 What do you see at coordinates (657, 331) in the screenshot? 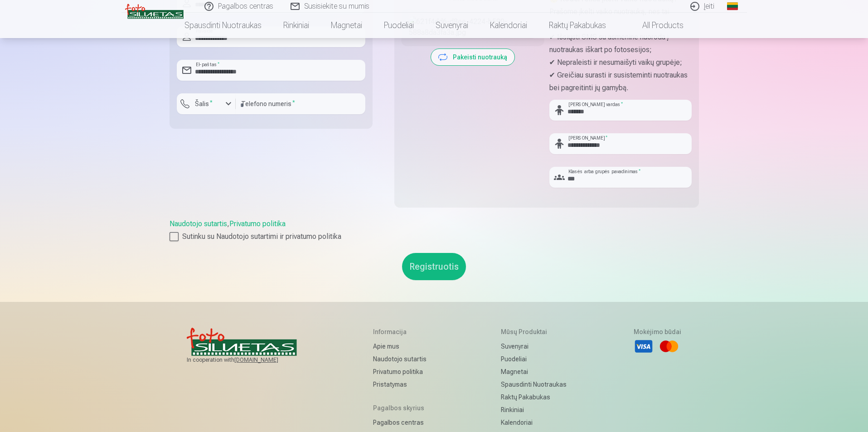
I see `h5: Mokėjimo būdai` at bounding box center [657, 331].